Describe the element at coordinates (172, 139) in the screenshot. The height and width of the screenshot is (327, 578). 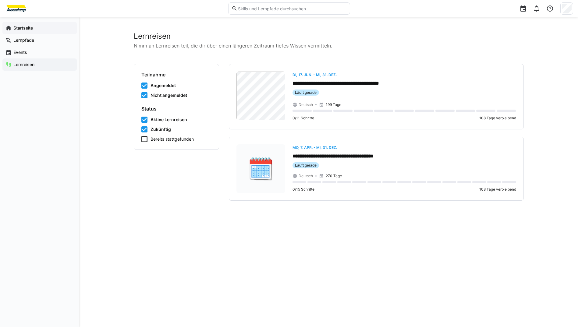
I see `span: Bereits stattgefunden` at that location.